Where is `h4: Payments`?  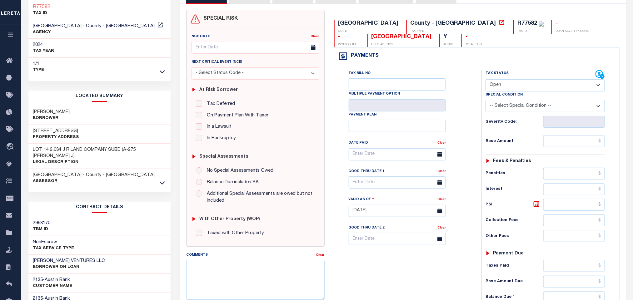
h4: Payments is located at coordinates (363, 56).